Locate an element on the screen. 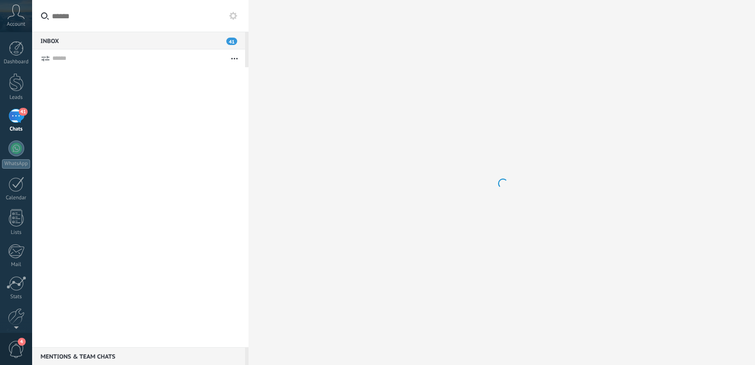 The height and width of the screenshot is (365, 755). div: WhatsApp is located at coordinates (16, 164).